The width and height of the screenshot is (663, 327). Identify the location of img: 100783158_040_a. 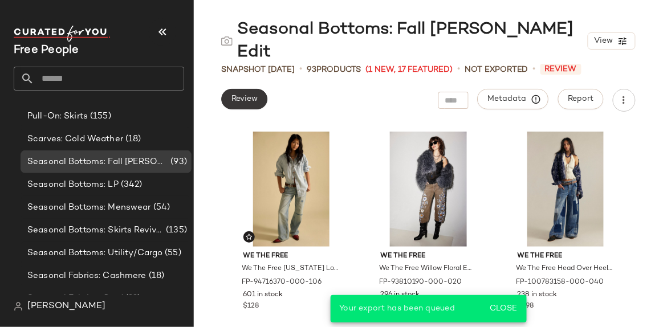
(565, 189).